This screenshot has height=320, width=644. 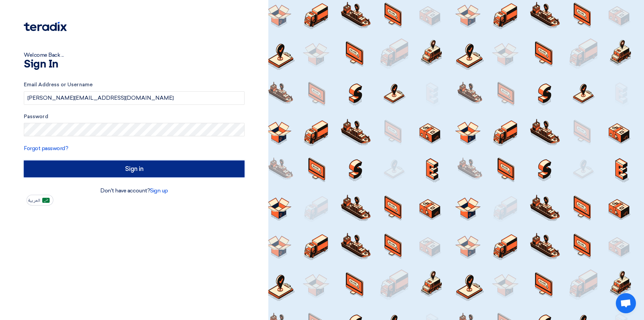 I want to click on div: Open chat, so click(x=626, y=303).